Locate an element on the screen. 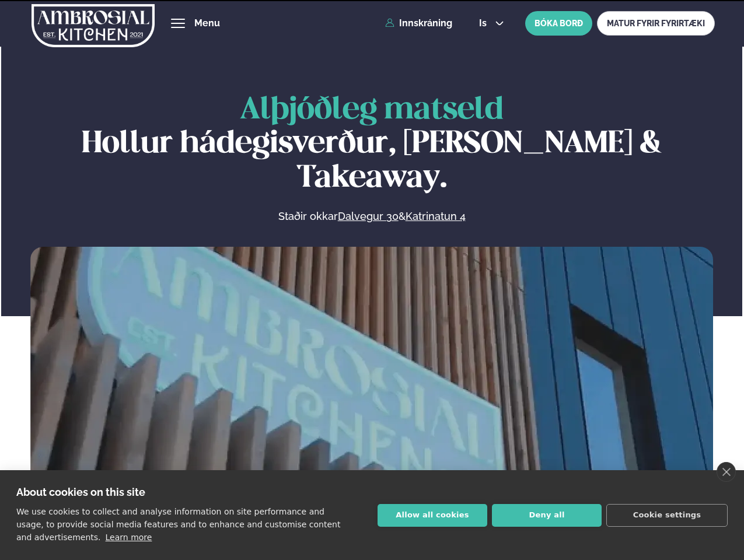 This screenshot has width=744, height=560. button: hamburger is located at coordinates (178, 24).